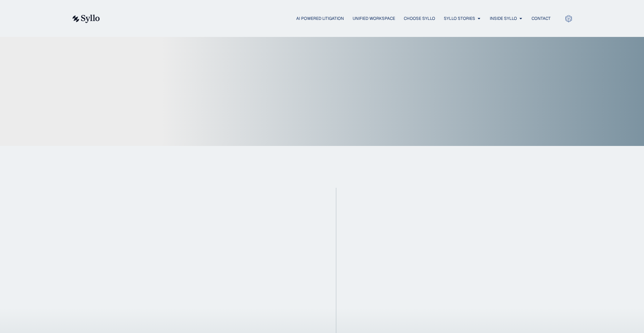 The height and width of the screenshot is (333, 644). What do you see at coordinates (332, 18) in the screenshot?
I see `div: Menu Toggle` at bounding box center [332, 18].